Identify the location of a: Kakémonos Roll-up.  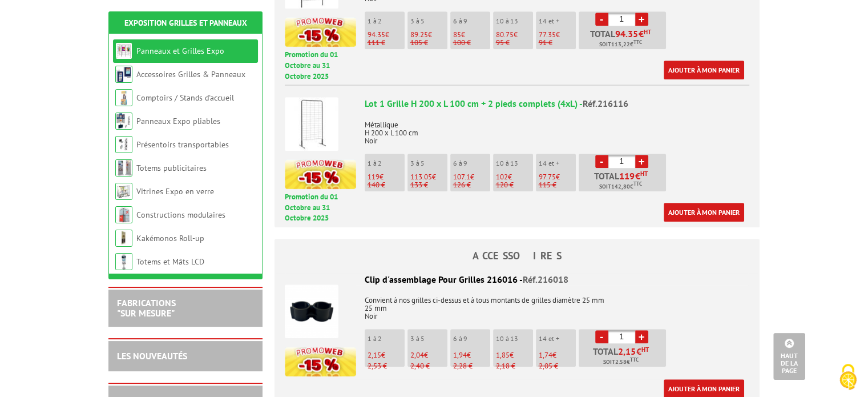
(170, 239).